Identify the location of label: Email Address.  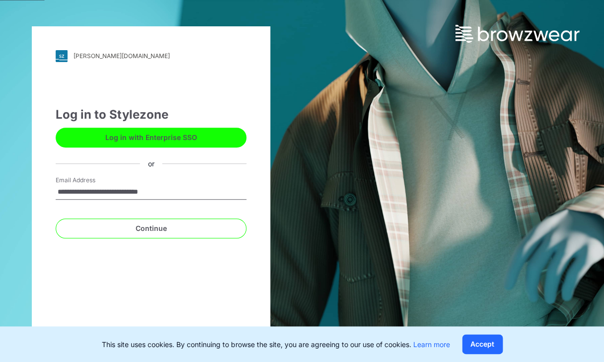
(90, 180).